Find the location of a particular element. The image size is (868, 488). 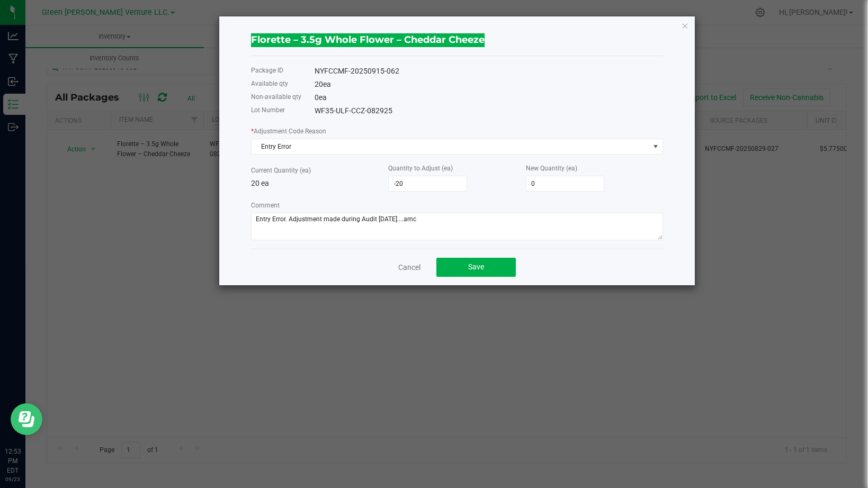

label: Quantity to Adjust (ea) is located at coordinates (421, 168).